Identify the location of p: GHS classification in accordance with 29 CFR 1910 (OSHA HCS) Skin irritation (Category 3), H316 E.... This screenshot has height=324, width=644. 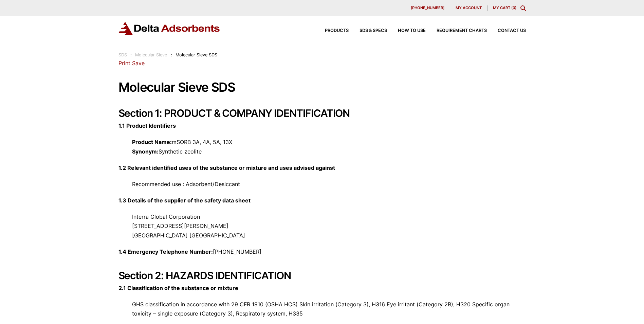
(322, 309).